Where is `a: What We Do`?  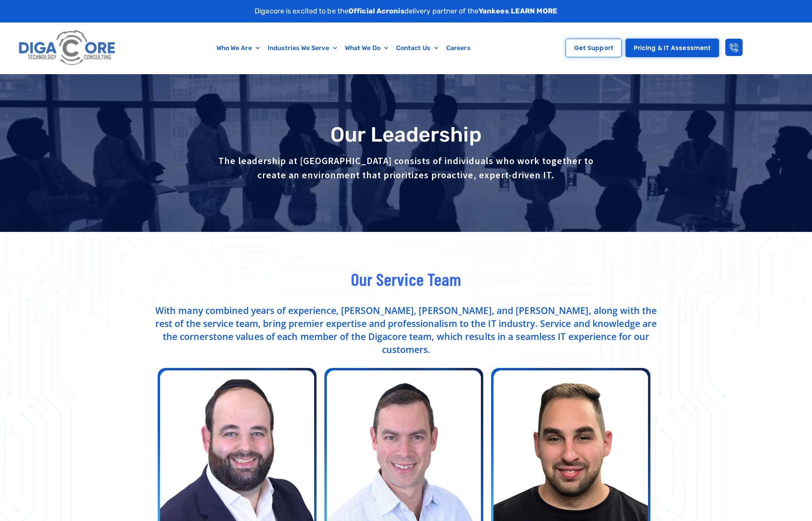 a: What We Do is located at coordinates (367, 48).